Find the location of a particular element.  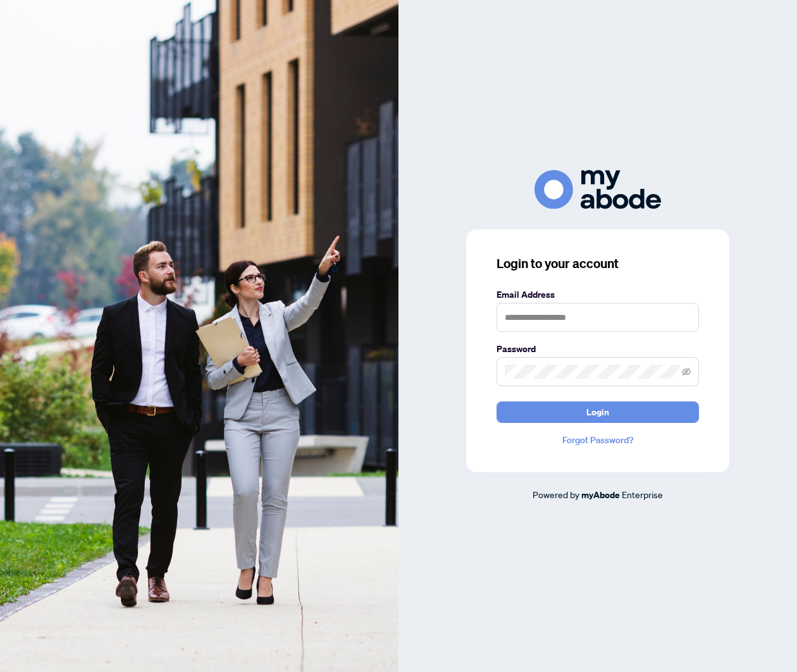

span: Enterprise is located at coordinates (642, 494).